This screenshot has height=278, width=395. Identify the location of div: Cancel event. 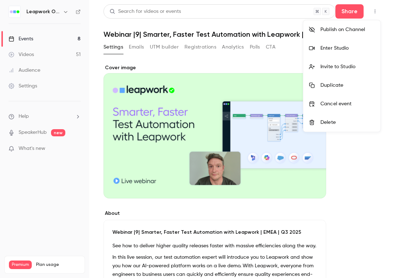
(348, 104).